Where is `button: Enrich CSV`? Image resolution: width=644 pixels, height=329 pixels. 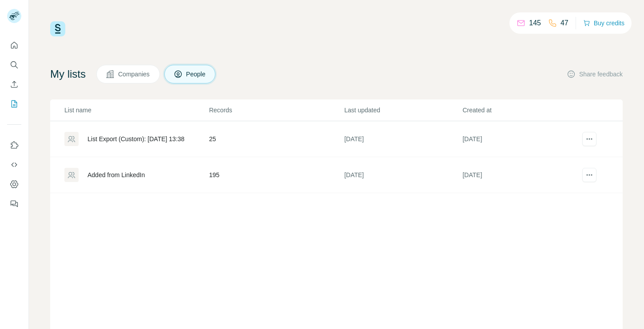
button: Enrich CSV is located at coordinates (14, 85).